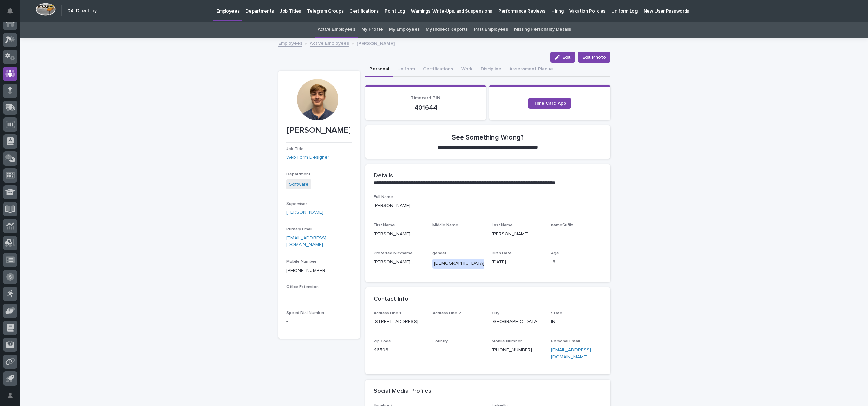 Image resolution: width=868 pixels, height=406 pixels. Describe the element at coordinates (10, 11) in the screenshot. I see `button: Notifications` at that location.